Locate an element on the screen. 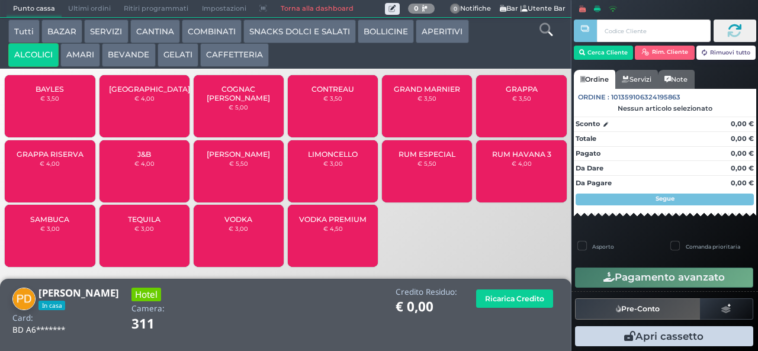  button: Pagamento avanzato is located at coordinates (664, 278).